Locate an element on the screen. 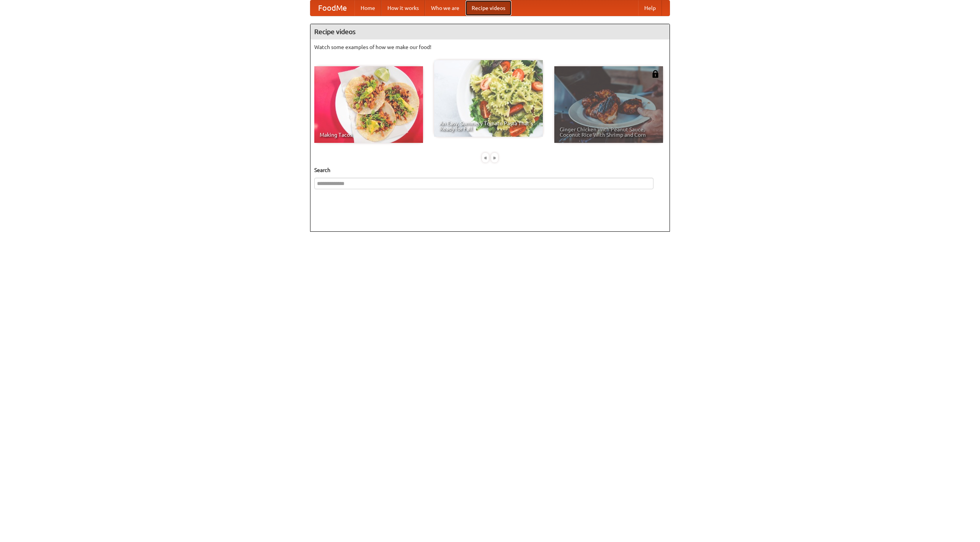 This screenshot has width=980, height=542. a: Who we are is located at coordinates (445, 8).